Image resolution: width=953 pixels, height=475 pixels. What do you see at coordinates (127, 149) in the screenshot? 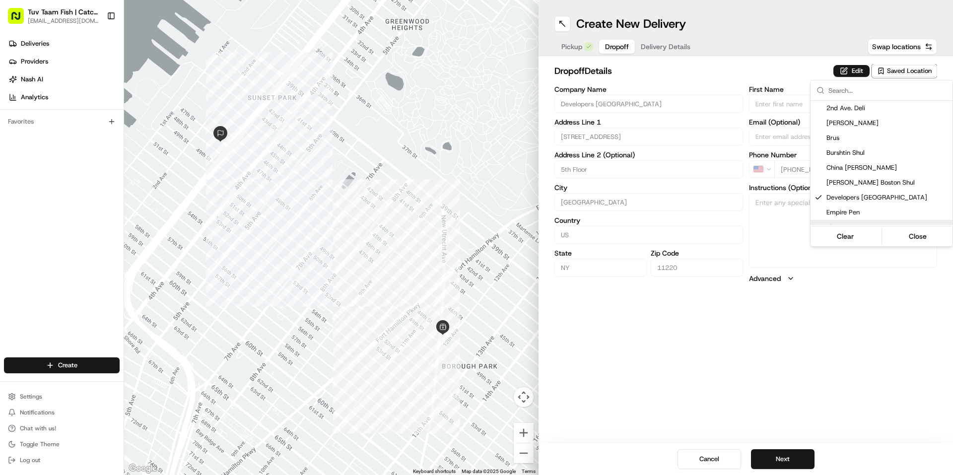
I see `span: API Documentation` at bounding box center [127, 149].